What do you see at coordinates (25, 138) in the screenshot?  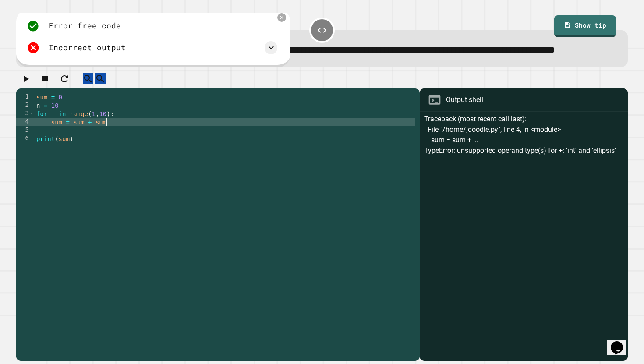 I see `div: 6` at bounding box center [25, 138].